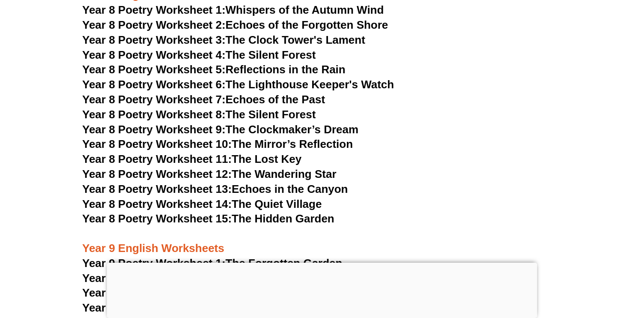 The height and width of the screenshot is (318, 644). Describe the element at coordinates (154, 130) in the screenshot. I see `span: Year 8 Poetry Worksheet 9:` at that location.